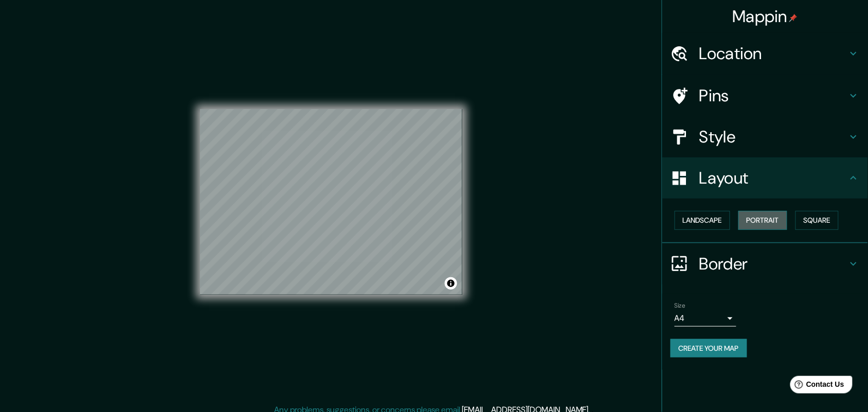 The image size is (868, 412). Describe the element at coordinates (451, 284) in the screenshot. I see `button: Toggle attribution` at that location.